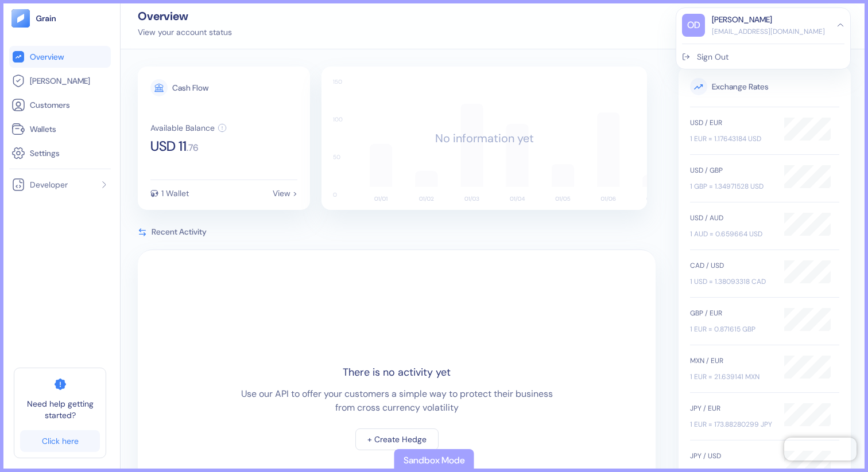  Describe the element at coordinates (731, 330) in the screenshot. I see `div: 1 EUR = 0.871615 GBP` at that location.